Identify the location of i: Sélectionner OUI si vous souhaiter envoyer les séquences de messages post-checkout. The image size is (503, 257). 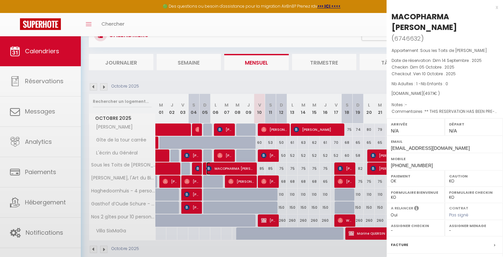
(416, 209).